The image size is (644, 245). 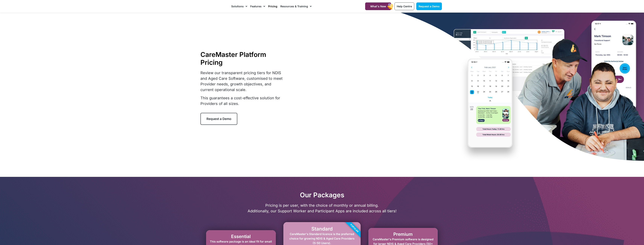 What do you see at coordinates (322, 229) in the screenshot?
I see `h2: Standard` at bounding box center [322, 229].